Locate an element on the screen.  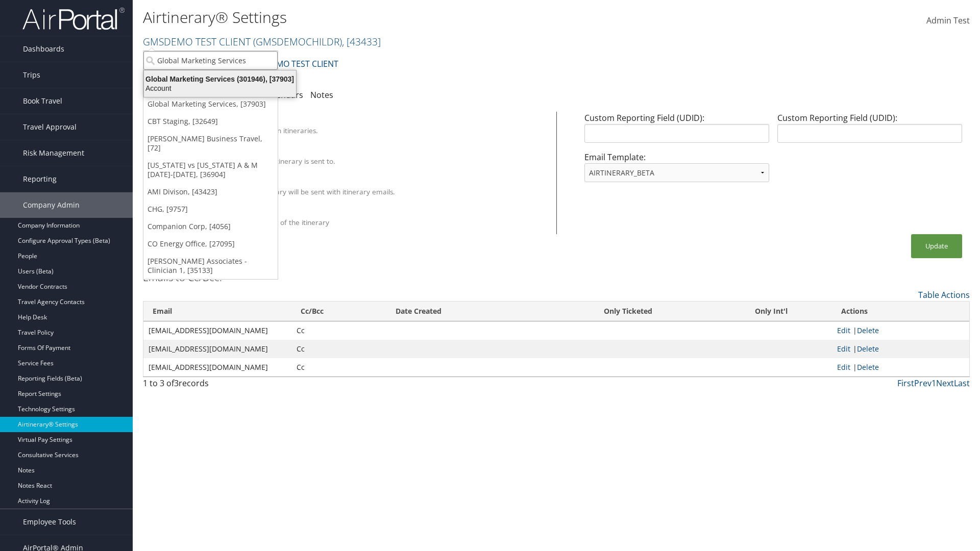
span: Employee Tools is located at coordinates (49, 522).